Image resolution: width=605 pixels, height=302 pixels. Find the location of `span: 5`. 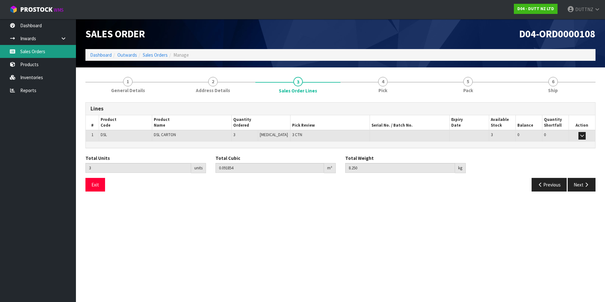

span: 5 is located at coordinates (468, 82).